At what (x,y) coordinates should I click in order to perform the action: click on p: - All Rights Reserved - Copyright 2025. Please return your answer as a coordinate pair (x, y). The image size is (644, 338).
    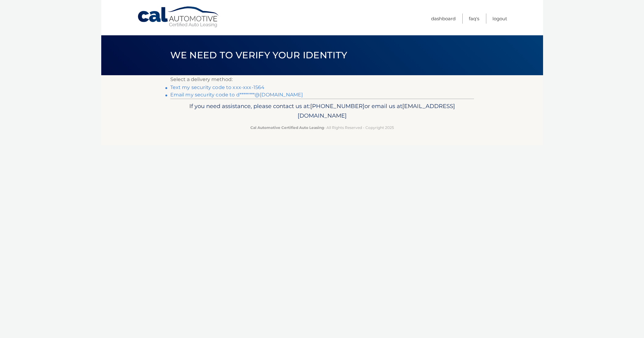
    Looking at the image, I should click on (322, 127).